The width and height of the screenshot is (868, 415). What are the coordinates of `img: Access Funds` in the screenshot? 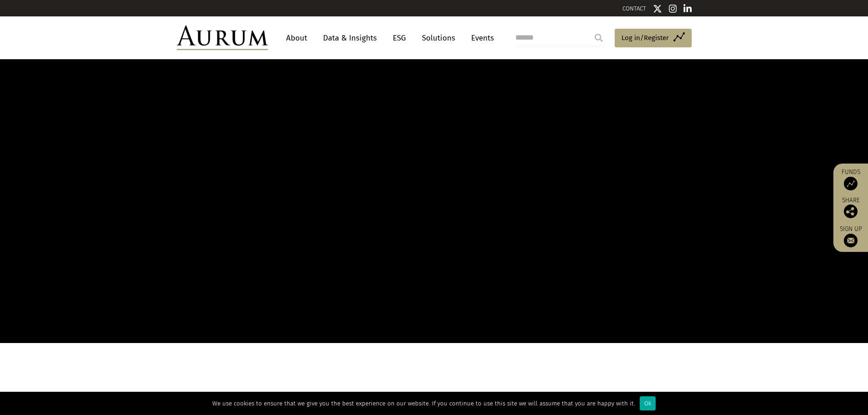 It's located at (850, 183).